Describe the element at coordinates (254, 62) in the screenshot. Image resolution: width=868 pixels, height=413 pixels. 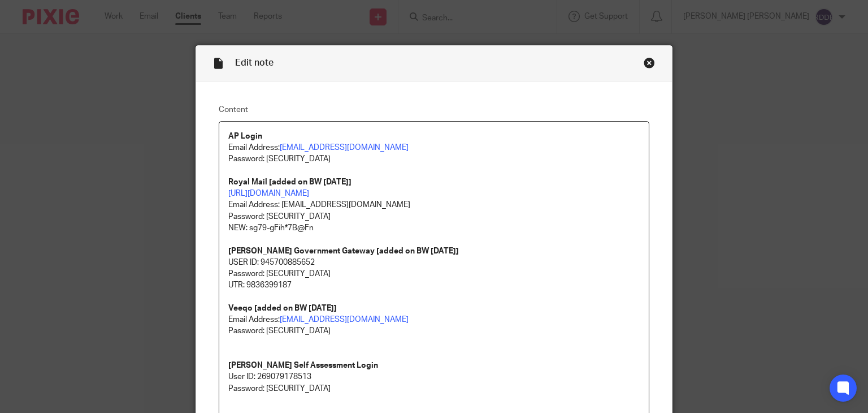
I see `span: Edit note` at that location.